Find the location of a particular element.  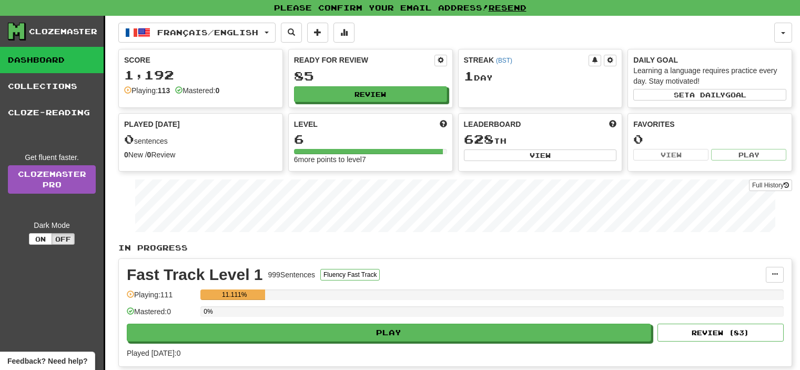

span: 1 is located at coordinates (468, 76).